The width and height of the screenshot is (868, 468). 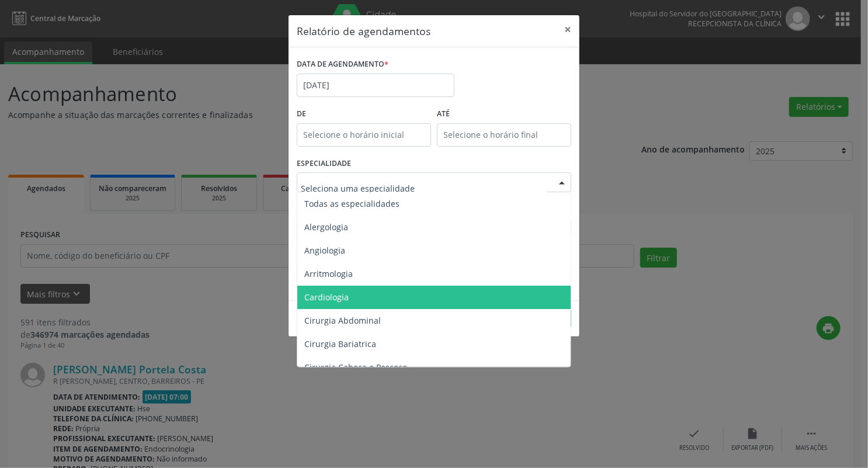 I want to click on span: Cirurgia Bariatrica, so click(x=340, y=344).